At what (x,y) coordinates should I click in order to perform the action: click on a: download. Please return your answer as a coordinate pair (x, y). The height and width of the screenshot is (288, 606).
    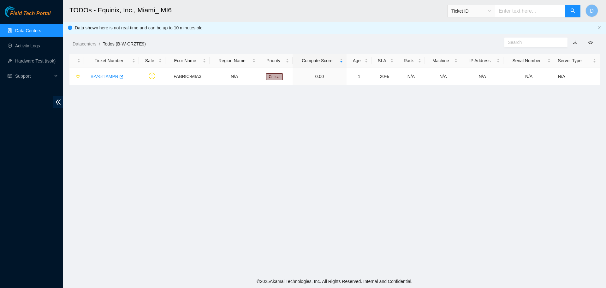
    Looking at the image, I should click on (575, 42).